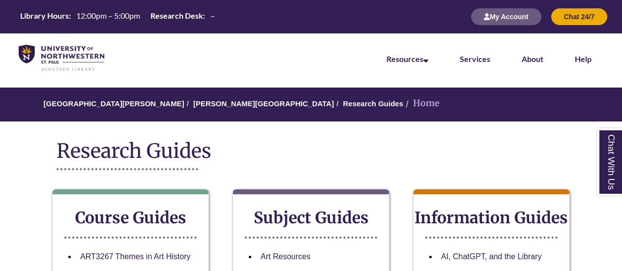  Describe the element at coordinates (579, 16) in the screenshot. I see `a: Chat 24/7` at that location.